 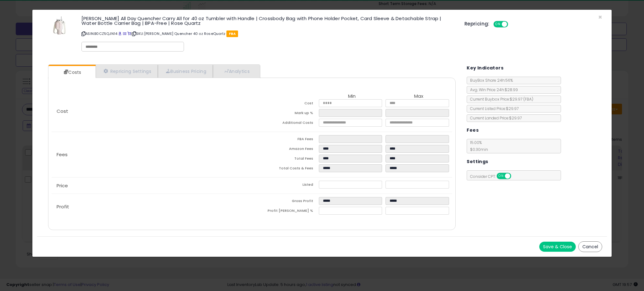 I want to click on td: Amazon Fees, so click(x=285, y=150).